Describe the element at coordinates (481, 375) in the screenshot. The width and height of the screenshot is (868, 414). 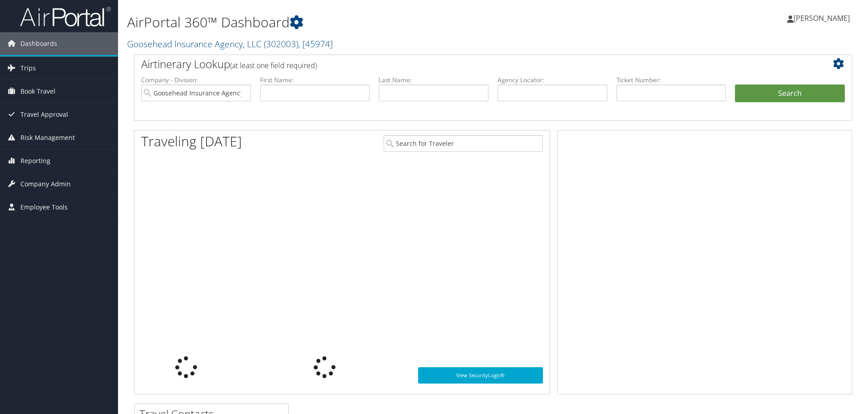
I see `a: View SecurityLogic®` at that location.